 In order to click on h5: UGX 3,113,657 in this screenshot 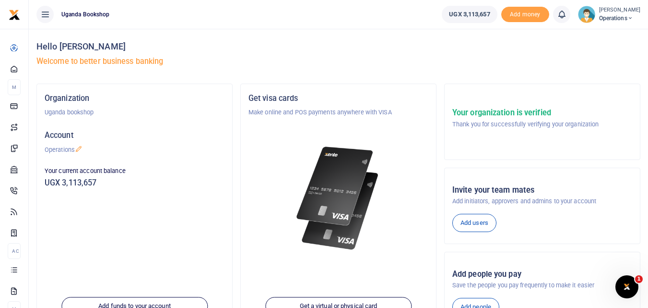, I will do `click(134, 183)`.